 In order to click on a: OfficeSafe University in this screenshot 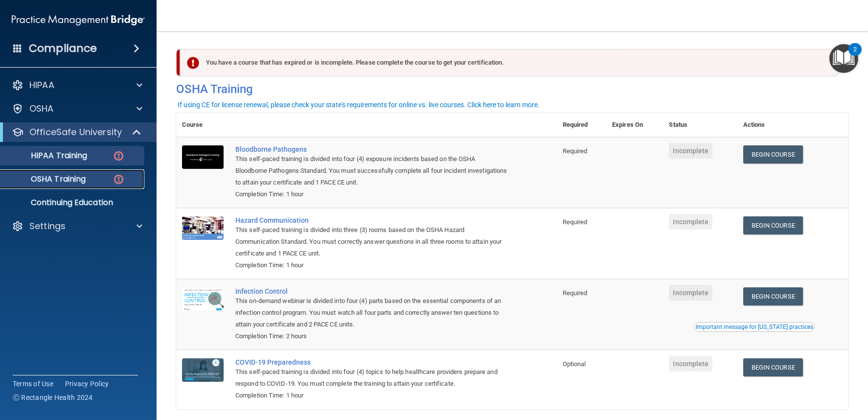, I will do `click(77, 132)`.